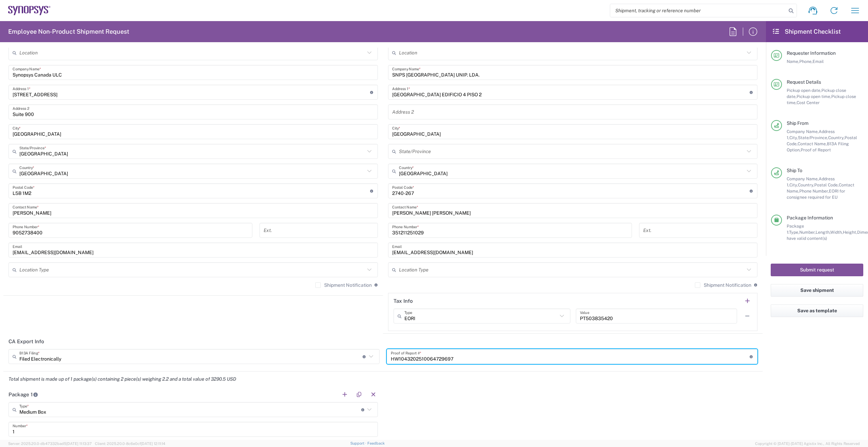 This screenshot has height=447, width=868. What do you see at coordinates (817, 311) in the screenshot?
I see `button: Save as template` at bounding box center [817, 311].